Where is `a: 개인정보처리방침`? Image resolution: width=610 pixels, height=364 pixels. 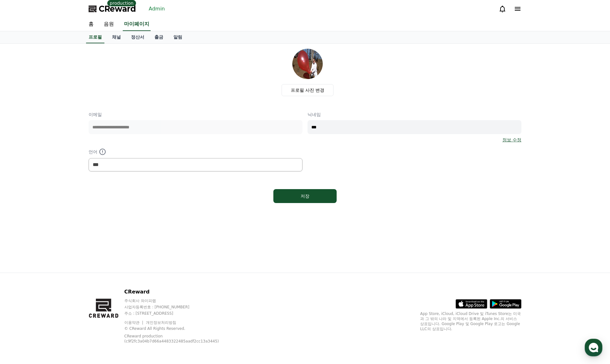
a: 개인정보처리방침 is located at coordinates (161, 322).